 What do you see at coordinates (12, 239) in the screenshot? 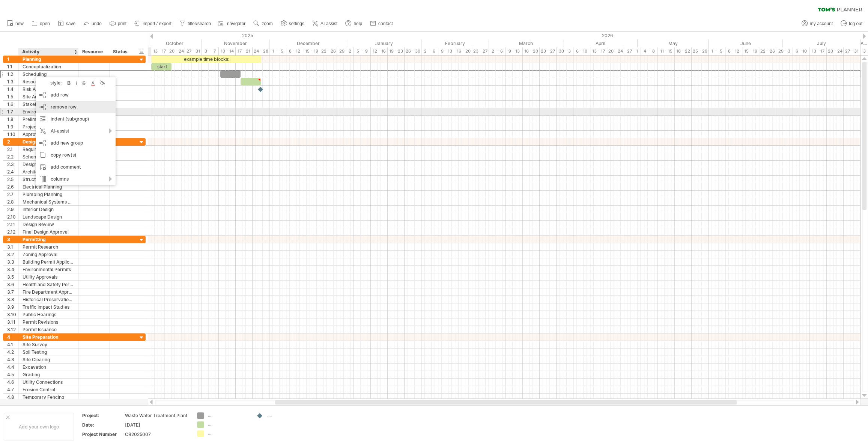
I see `div: 3` at bounding box center [12, 239].